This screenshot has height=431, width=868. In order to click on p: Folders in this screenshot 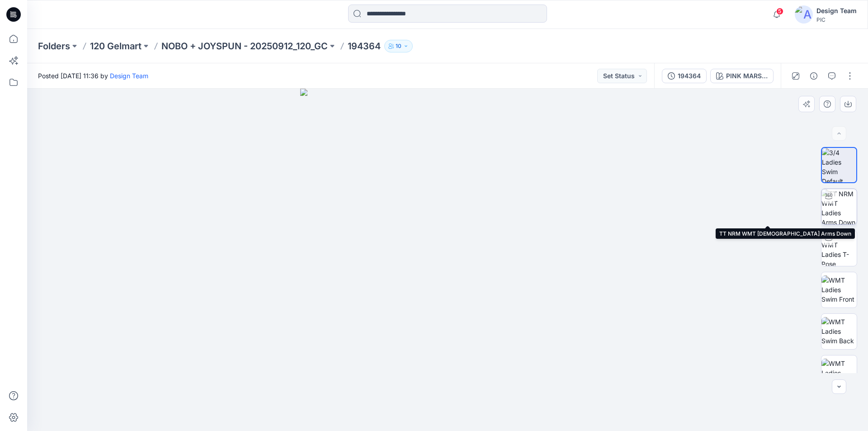, I will do `click(54, 46)`.